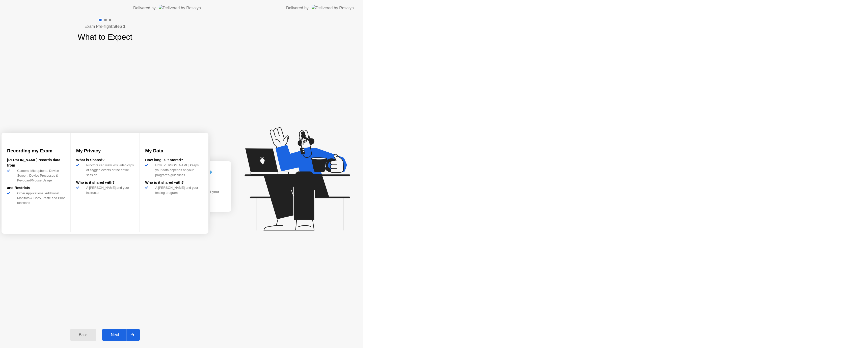  I want to click on div: Back, so click(83, 335).